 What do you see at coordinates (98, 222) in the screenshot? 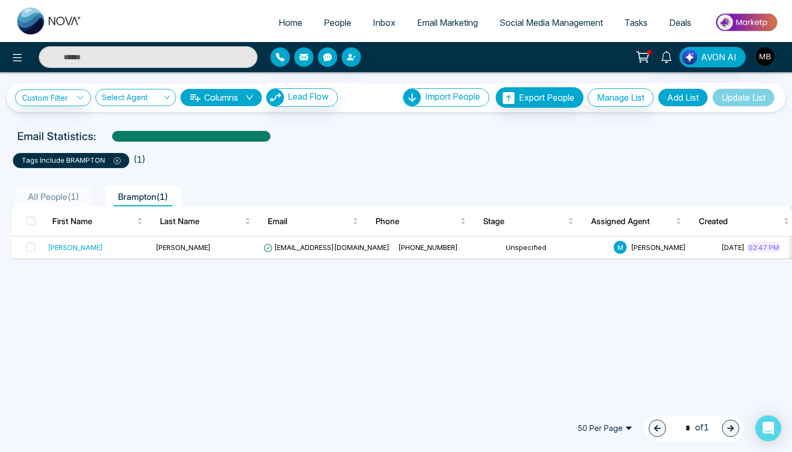
I see `th: First Name` at bounding box center [98, 222].